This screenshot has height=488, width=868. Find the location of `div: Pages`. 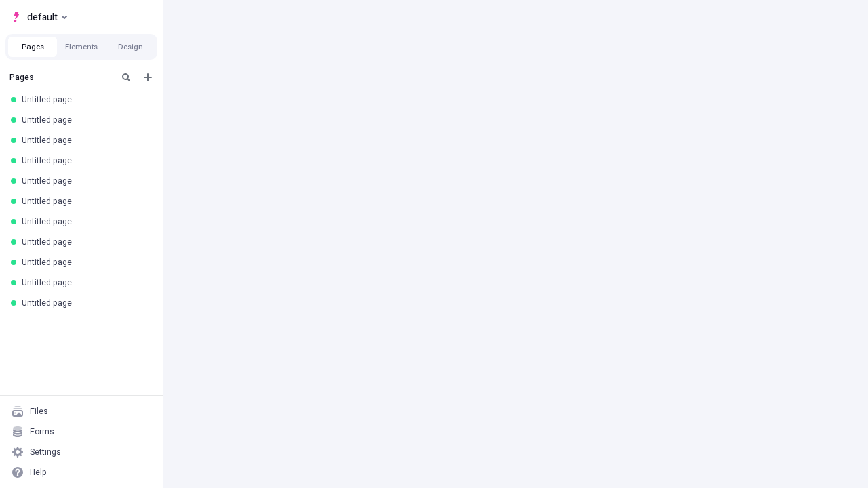

div: Pages is located at coordinates (61, 77).